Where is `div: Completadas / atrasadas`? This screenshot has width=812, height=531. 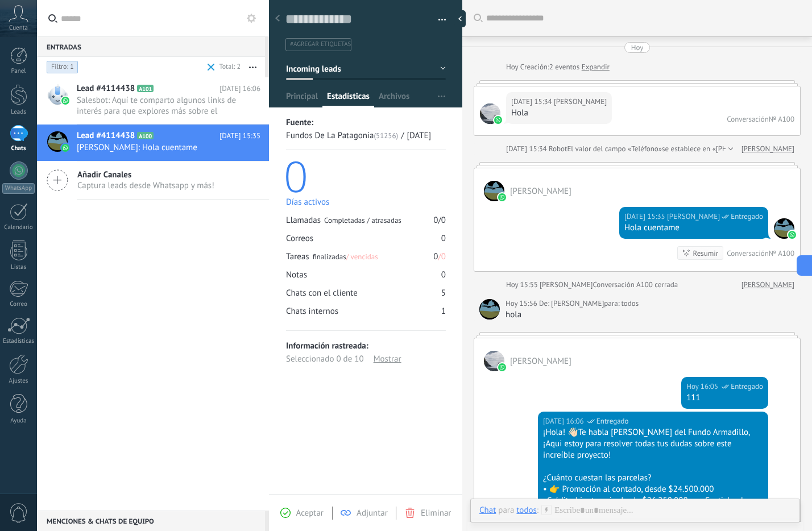
div: Completadas / atrasadas is located at coordinates (363, 220).